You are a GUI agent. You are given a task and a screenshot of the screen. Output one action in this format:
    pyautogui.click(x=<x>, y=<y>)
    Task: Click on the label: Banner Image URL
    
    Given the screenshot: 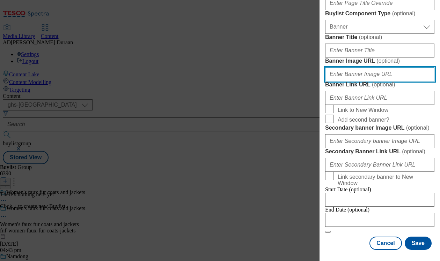 What is the action you would take?
    pyautogui.click(x=379, y=61)
    